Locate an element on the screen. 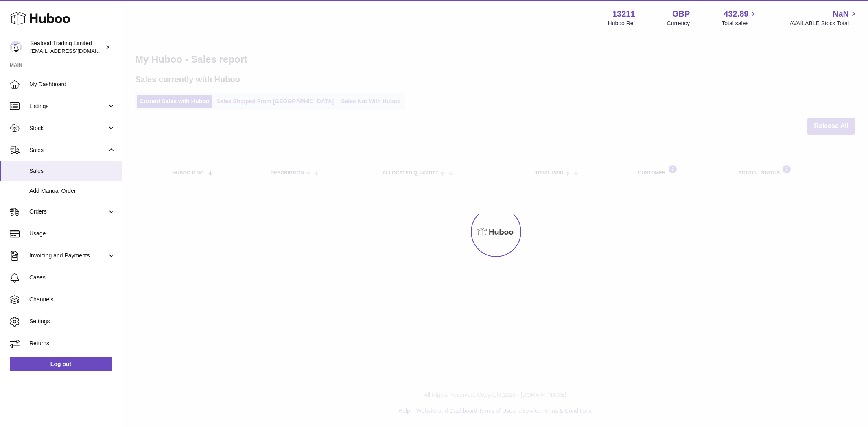  span: Stock is located at coordinates (68, 128).